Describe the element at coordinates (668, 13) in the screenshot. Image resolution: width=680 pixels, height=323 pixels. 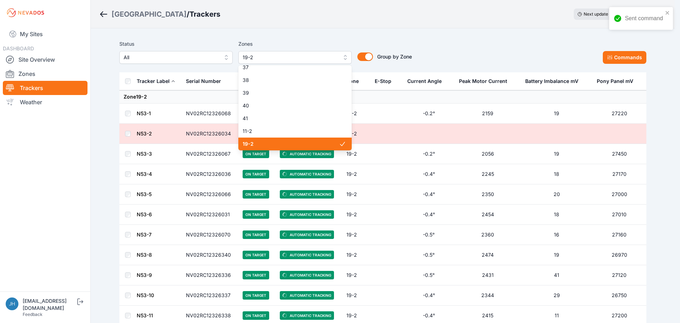
I see `button: close` at that location.